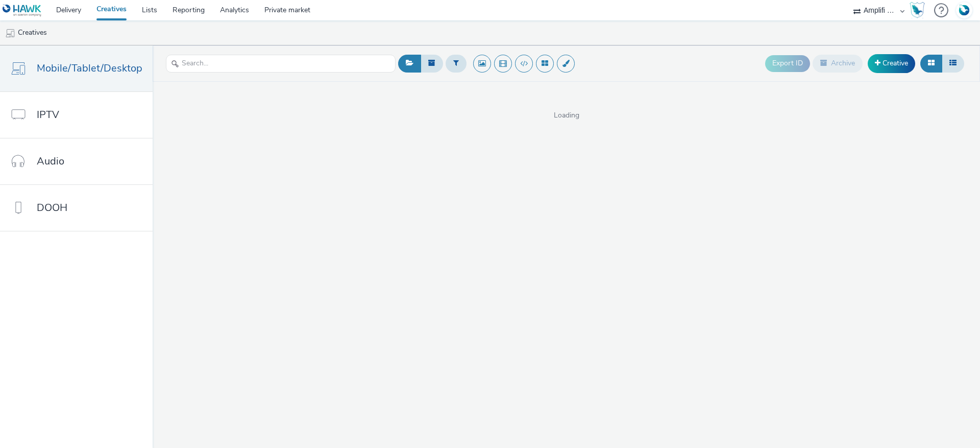  What do you see at coordinates (919, 10) in the screenshot?
I see `a: Hawk Academy` at bounding box center [919, 10].